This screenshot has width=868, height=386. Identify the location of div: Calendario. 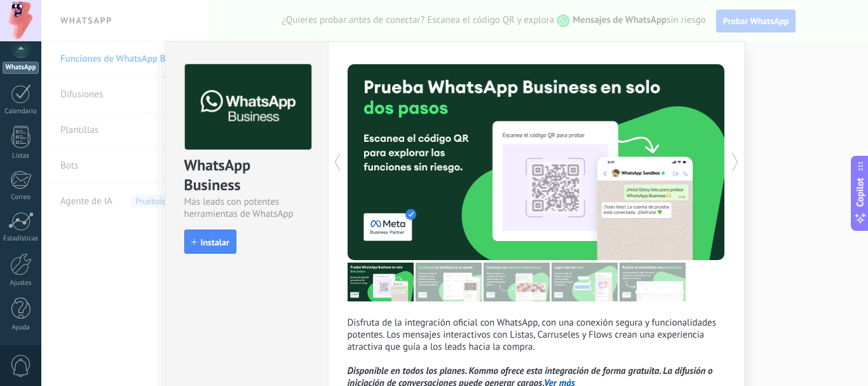
(21, 111).